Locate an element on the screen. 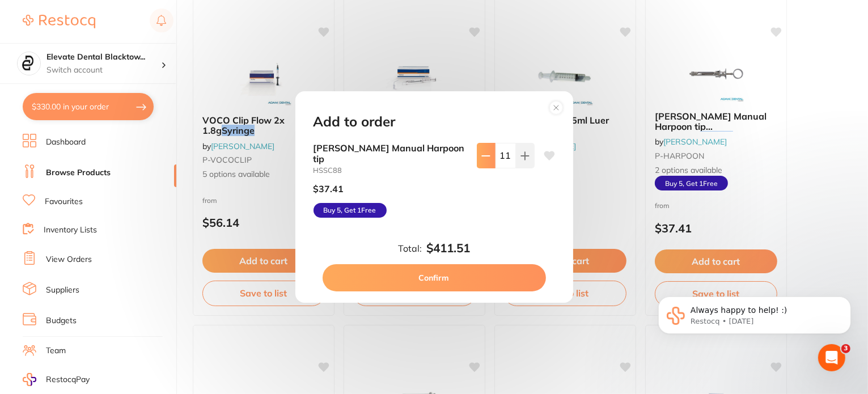 The width and height of the screenshot is (868, 394). p: Message from Restocq, sent 5d ago is located at coordinates (123, 48).